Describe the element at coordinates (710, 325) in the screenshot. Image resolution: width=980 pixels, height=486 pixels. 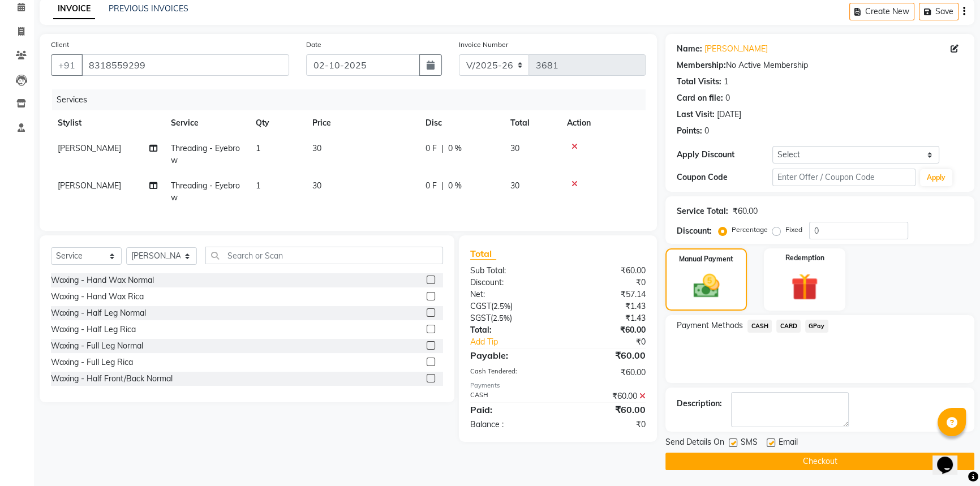
I see `span: Payment Methods` at that location.